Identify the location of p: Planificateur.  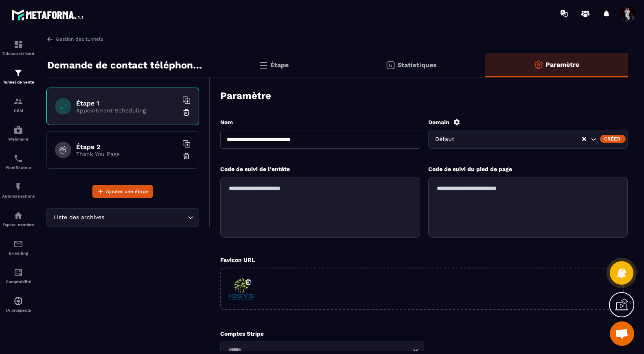
(18, 167).